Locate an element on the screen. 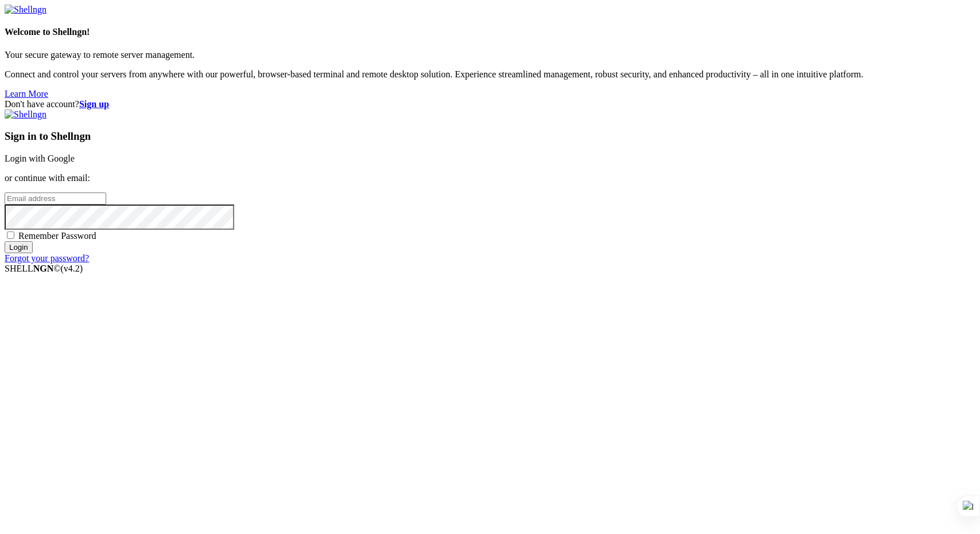 This screenshot has height=534, width=980. input: Login is located at coordinates (18, 248).